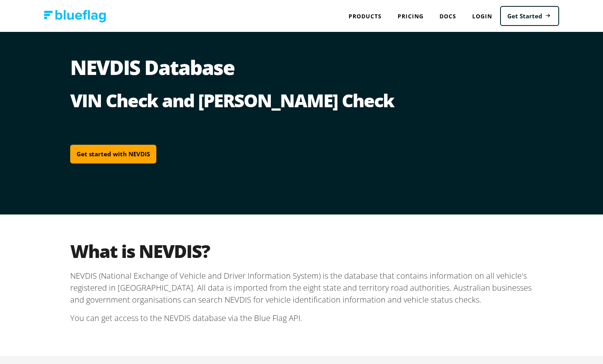 The width and height of the screenshot is (603, 364). I want to click on a: Get started with NEVDIS, so click(113, 154).